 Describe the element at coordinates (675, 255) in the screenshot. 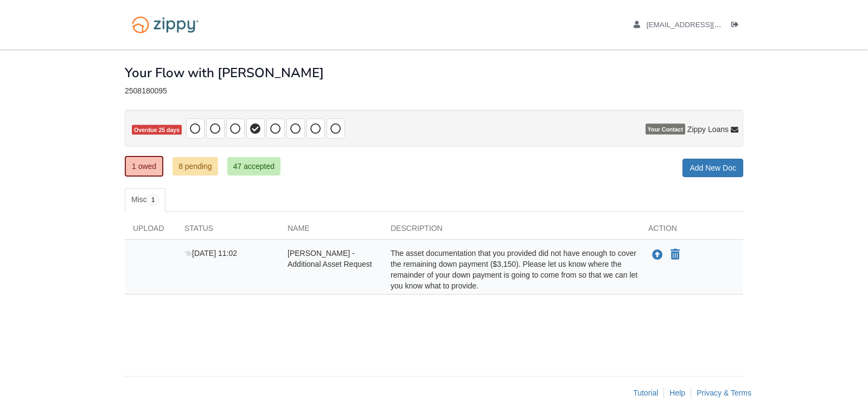

I see `button: Declare Edward Olivares Lopez - Additional Asset Request not applicable` at that location.